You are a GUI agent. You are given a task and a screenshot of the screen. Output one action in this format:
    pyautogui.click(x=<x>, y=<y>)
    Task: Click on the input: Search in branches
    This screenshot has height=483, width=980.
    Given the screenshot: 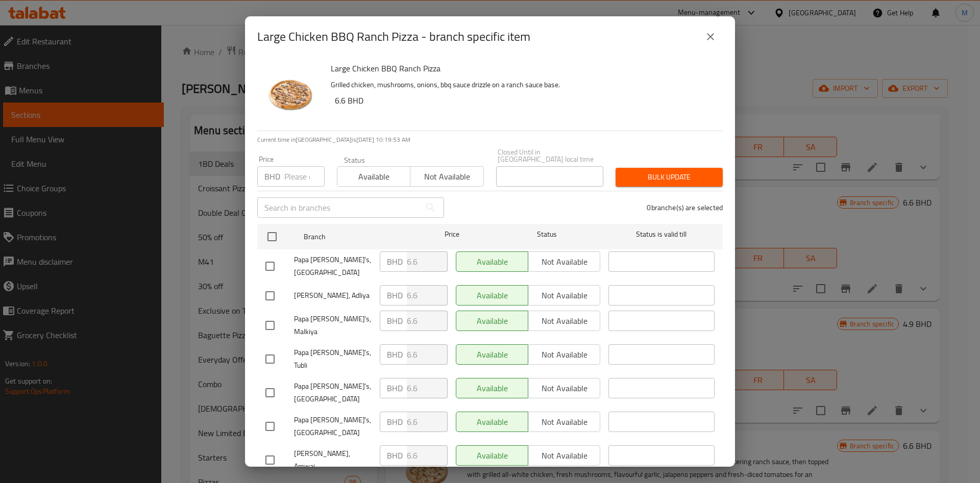 What is the action you would take?
    pyautogui.click(x=339, y=208)
    